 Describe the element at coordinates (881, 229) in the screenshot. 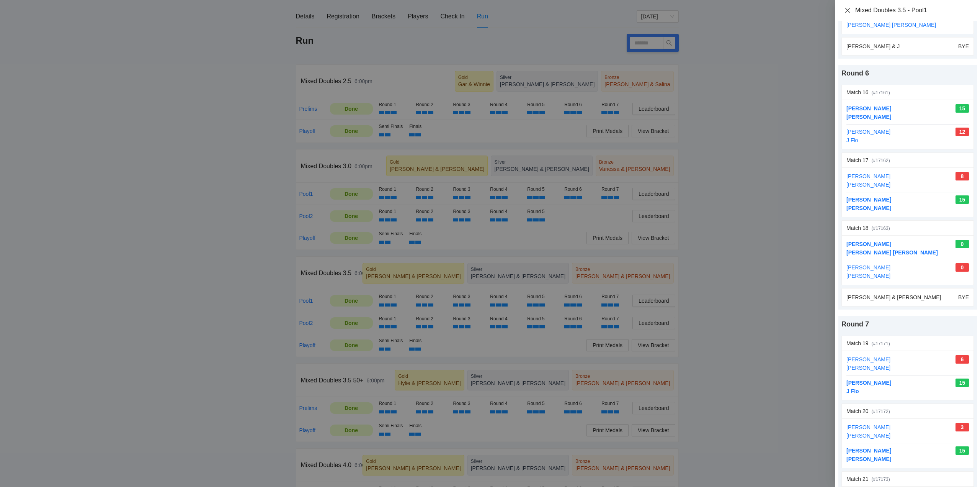

I see `span: (# 17163 )` at that location.